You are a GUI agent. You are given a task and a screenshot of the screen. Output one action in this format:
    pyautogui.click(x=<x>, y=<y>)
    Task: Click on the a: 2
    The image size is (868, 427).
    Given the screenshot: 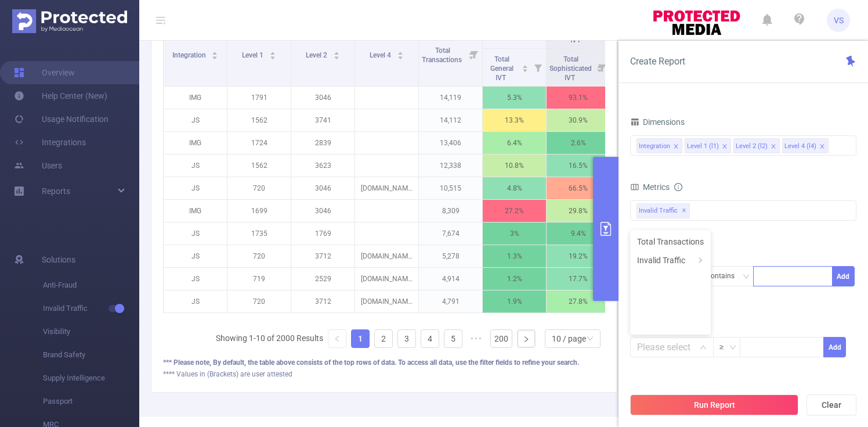 What is the action you would take?
    pyautogui.click(x=384, y=339)
    